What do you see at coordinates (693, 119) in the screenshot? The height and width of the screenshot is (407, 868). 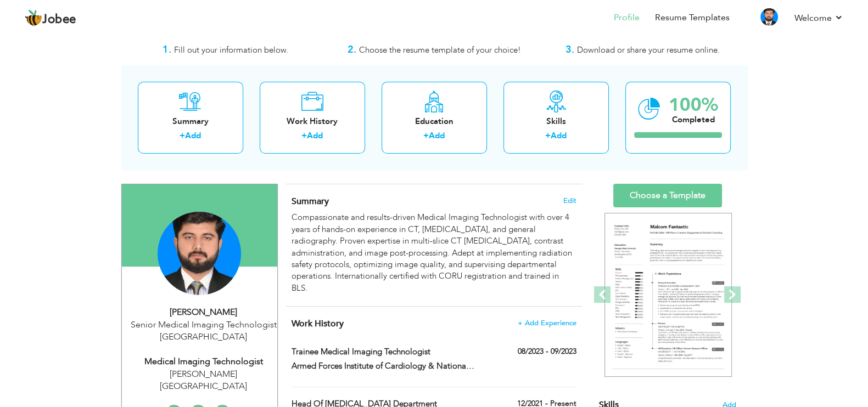 I see `div: Completed` at bounding box center [693, 119].